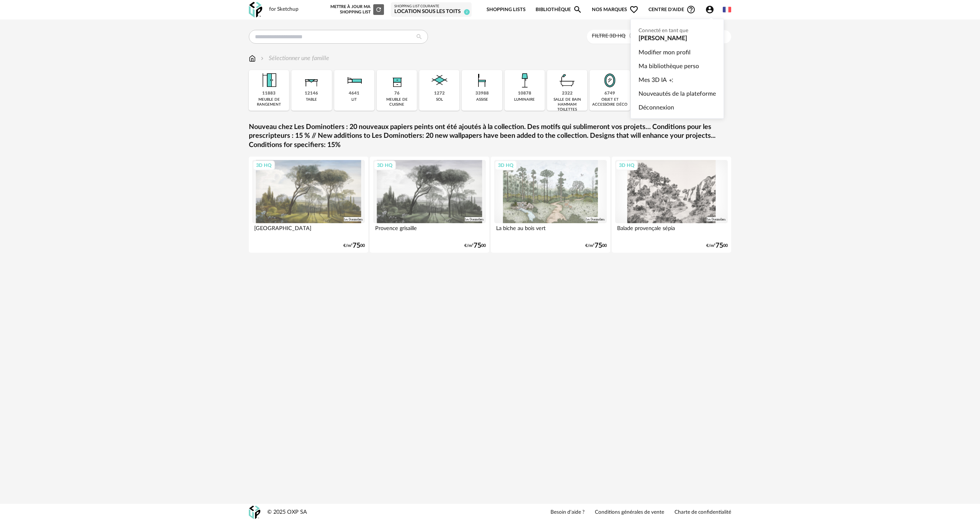 The height and width of the screenshot is (521, 980). I want to click on a: Shopping List courante Location sous les toits 2, so click(431, 10).